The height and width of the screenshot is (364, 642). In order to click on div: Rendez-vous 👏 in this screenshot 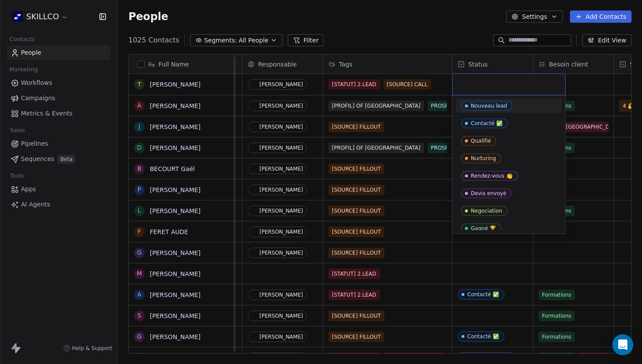, I will do `click(492, 176)`.